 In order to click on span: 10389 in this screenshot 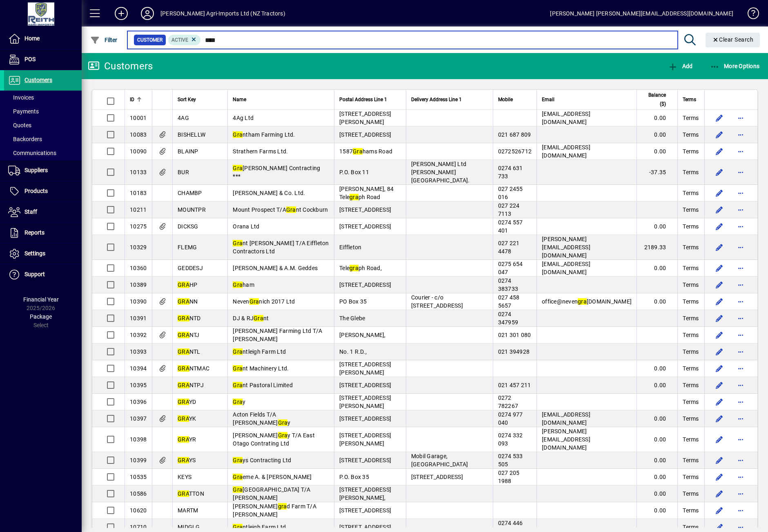, I will do `click(138, 285)`.